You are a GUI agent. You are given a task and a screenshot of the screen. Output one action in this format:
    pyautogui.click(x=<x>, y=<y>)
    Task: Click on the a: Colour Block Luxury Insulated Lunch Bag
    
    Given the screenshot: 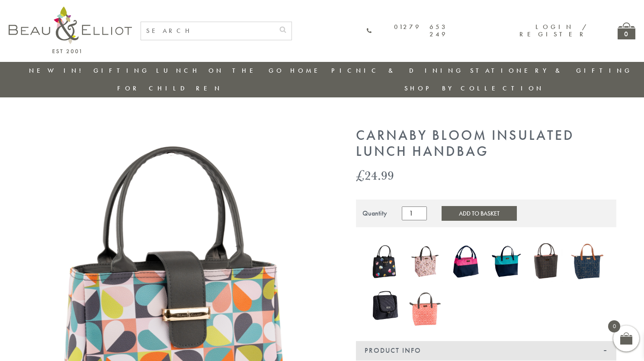 What is the action you would take?
    pyautogui.click(x=507, y=262)
    